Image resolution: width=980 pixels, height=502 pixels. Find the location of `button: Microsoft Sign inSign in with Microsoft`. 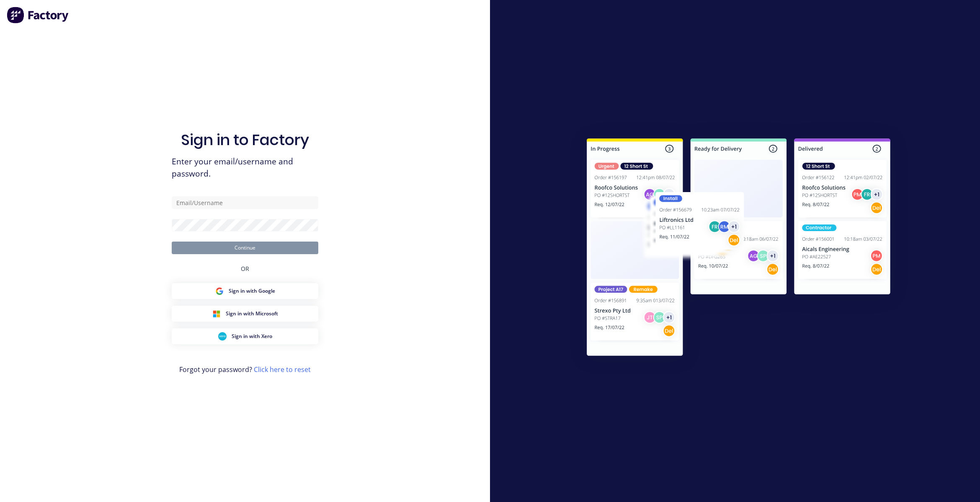

button: Microsoft Sign inSign in with Microsoft is located at coordinates (245, 314).